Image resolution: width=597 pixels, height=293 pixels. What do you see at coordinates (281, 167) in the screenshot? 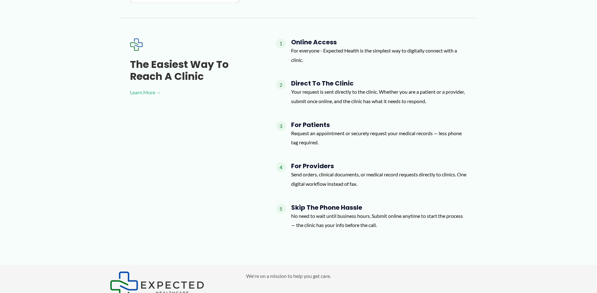
I see `span: 4` at bounding box center [281, 167].